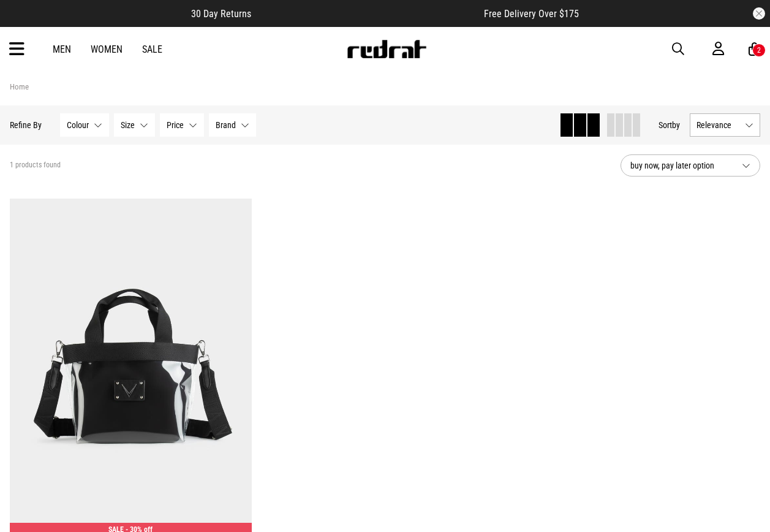 This screenshot has height=532, width=770. What do you see at coordinates (62, 49) in the screenshot?
I see `a: Men` at bounding box center [62, 49].